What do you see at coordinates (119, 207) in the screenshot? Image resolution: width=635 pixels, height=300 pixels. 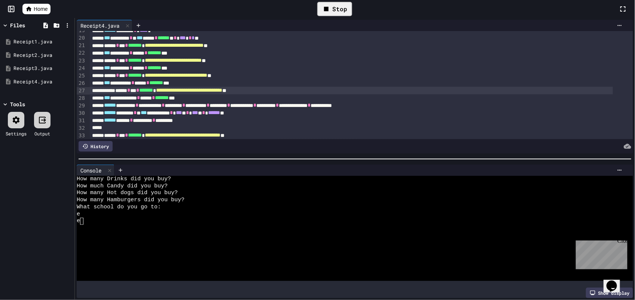 I see `span: What school do you go to:` at bounding box center [119, 207].